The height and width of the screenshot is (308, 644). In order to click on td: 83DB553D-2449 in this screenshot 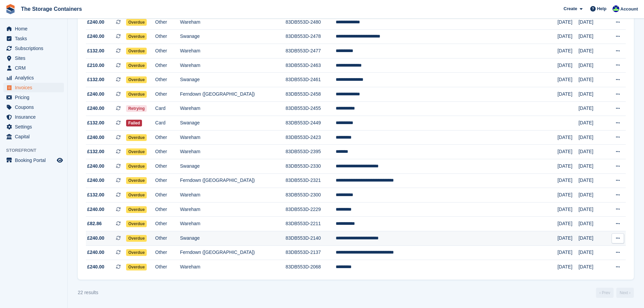, I will do `click(311, 123)`.